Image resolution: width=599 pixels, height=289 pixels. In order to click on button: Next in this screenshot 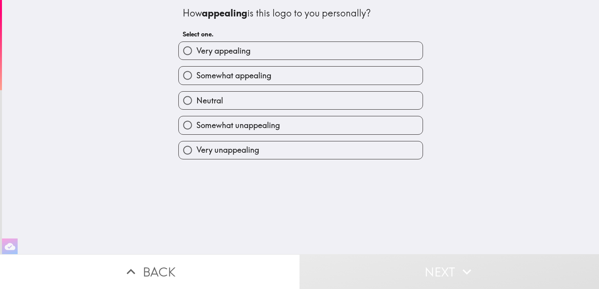, I will do `click(449, 272)`.